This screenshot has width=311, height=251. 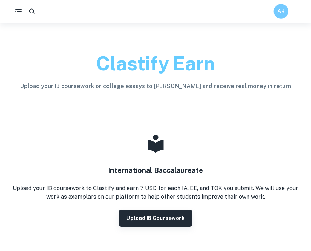 I want to click on p: Upload your IB coursework to Clastify and earn 7 USD for each IA, EE, and TOK you submit. We will..., so click(x=155, y=193).